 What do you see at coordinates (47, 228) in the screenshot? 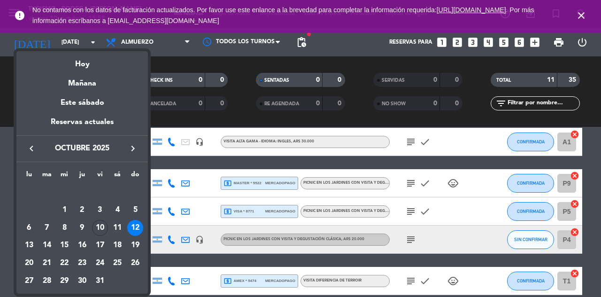
I see `div: 7` at bounding box center [47, 228].